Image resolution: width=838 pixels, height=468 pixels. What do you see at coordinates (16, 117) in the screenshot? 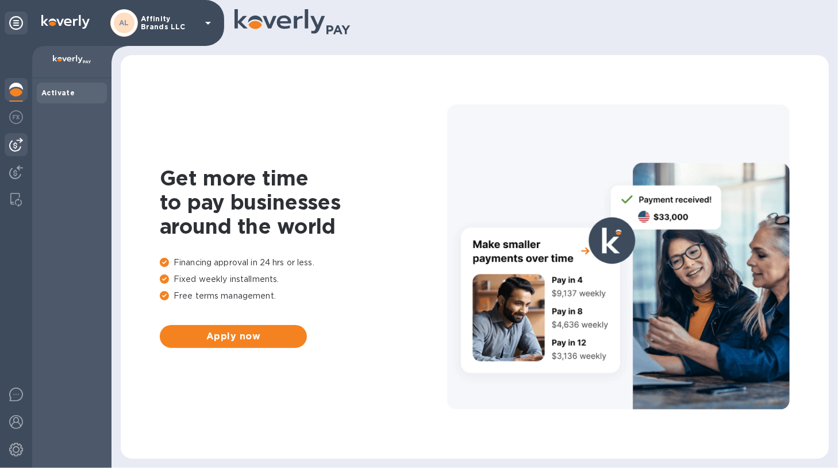
I see `img: Foreign exchange` at bounding box center [16, 117].